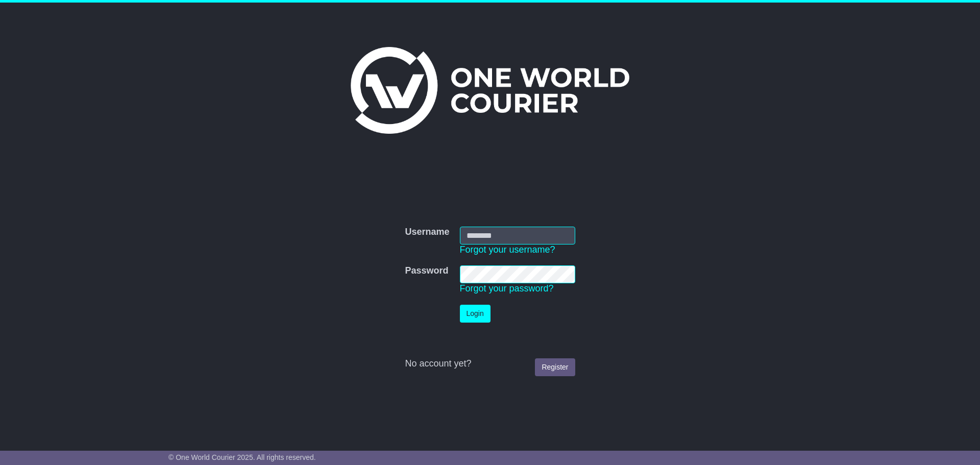  What do you see at coordinates (555, 367) in the screenshot?
I see `a: Register` at bounding box center [555, 367].